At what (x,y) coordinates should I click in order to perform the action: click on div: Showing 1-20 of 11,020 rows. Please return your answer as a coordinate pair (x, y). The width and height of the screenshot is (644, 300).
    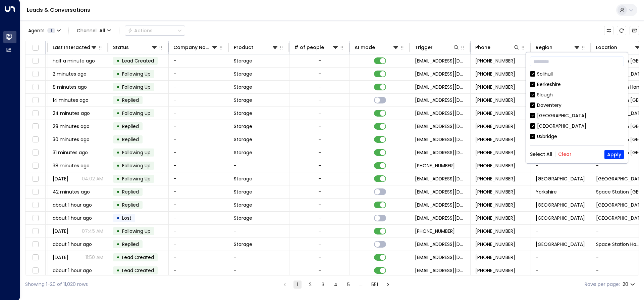
    Looking at the image, I should click on (57, 284).